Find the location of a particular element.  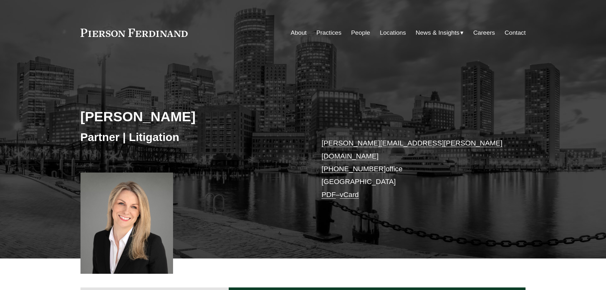

a: Practices is located at coordinates (329, 33).